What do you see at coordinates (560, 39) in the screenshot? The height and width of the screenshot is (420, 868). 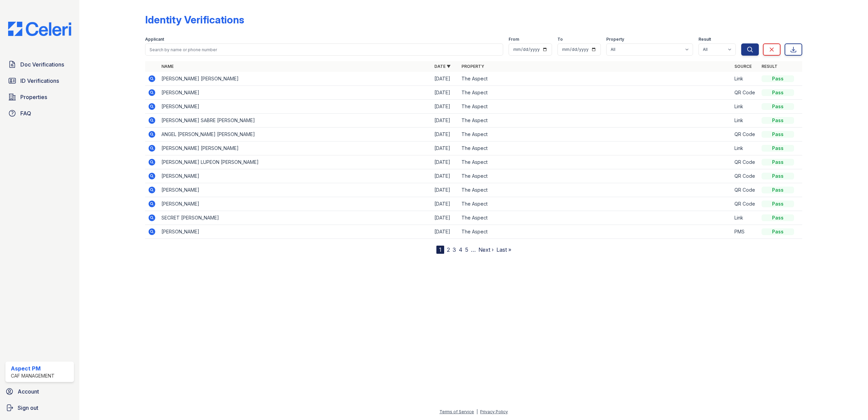 I see `label: To` at bounding box center [560, 39].